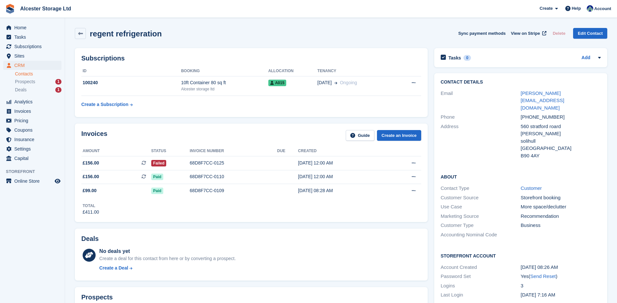  What do you see at coordinates (538, 295) in the screenshot?
I see `time: 2025-08-10 06:16:34 UTC` at bounding box center [538, 295].